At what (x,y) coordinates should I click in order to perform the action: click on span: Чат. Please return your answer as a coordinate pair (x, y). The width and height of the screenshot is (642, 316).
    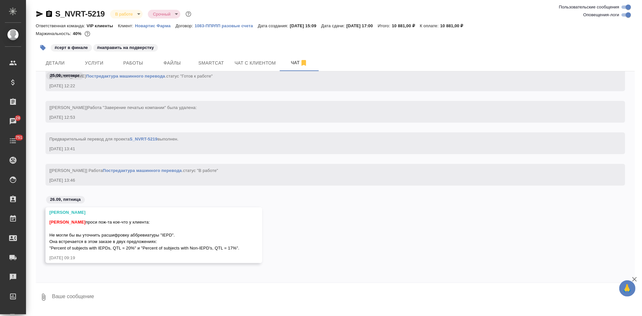
    Looking at the image, I should click on (299, 63).